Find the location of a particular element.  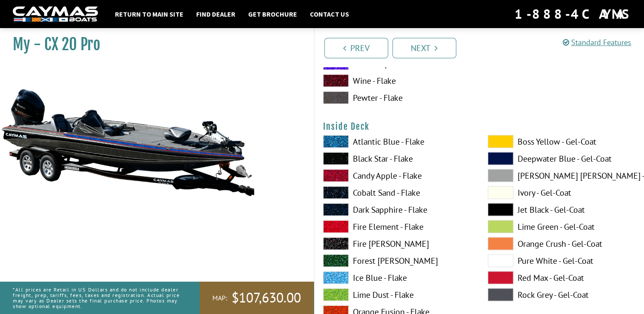

a: Contact Us is located at coordinates (329, 14).